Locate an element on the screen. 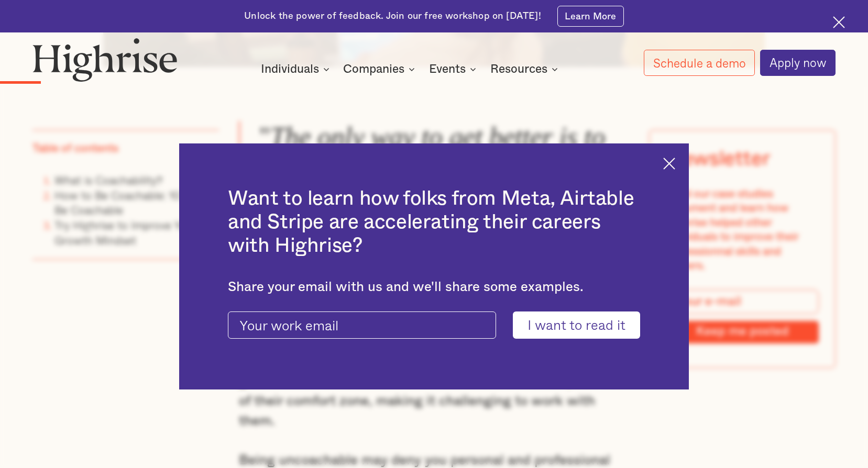  form: current-ascender-blog-article-modal-form is located at coordinates (433, 325).